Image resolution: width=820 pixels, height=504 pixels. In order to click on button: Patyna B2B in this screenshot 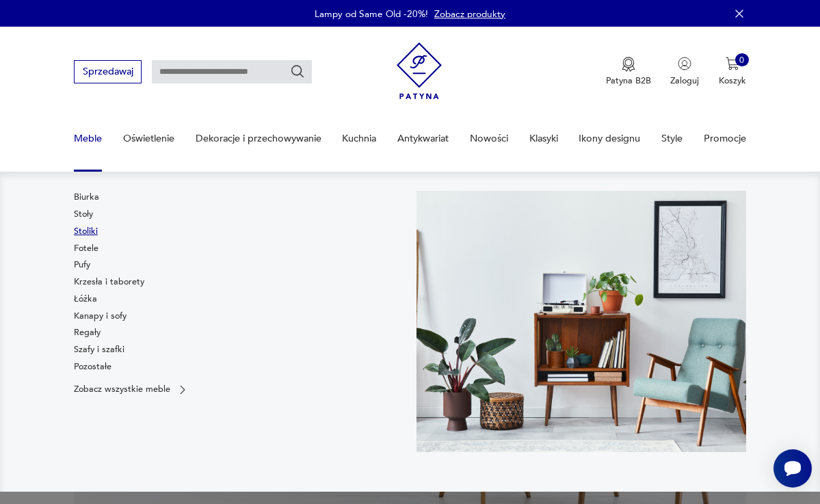, I will do `click(629, 72)`.